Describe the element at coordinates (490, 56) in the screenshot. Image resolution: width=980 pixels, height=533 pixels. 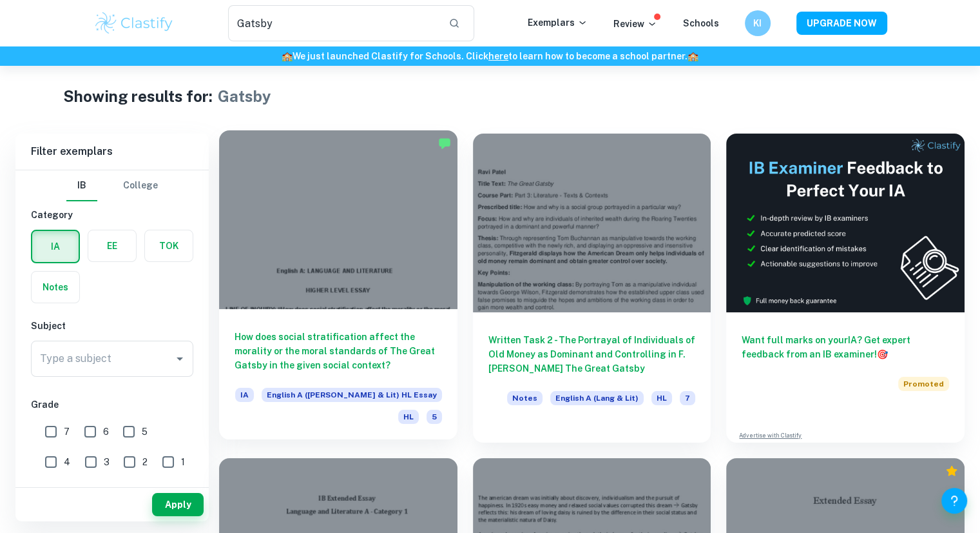
I see `h6: We just launched Clastify for Schools. Click to learn how to become a school partner.` at that location.